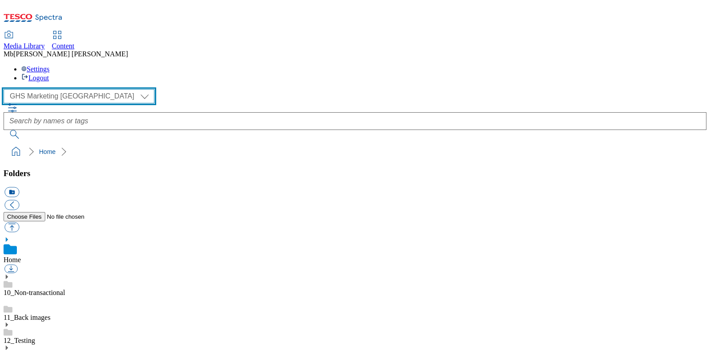 This screenshot has height=350, width=710. Describe the element at coordinates (8, 54) in the screenshot. I see `span: Mb` at that location.